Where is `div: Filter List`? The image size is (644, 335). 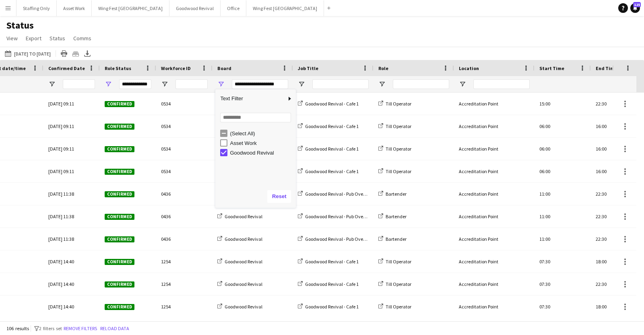 div: Filter List is located at coordinates (255, 143).